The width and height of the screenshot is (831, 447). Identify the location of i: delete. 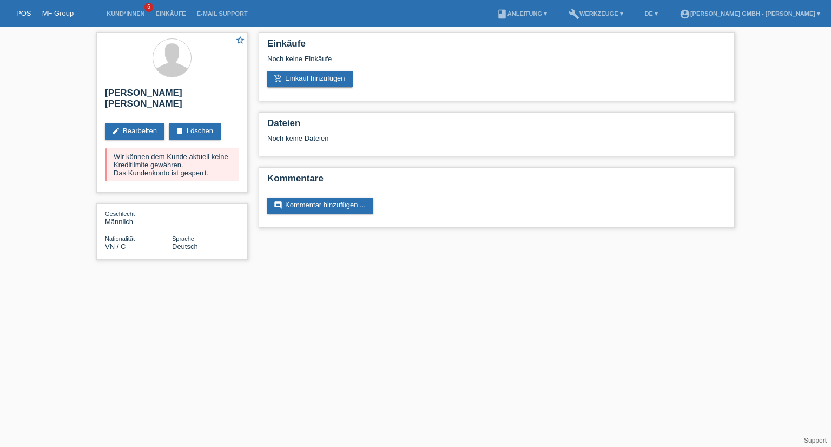
(180, 131).